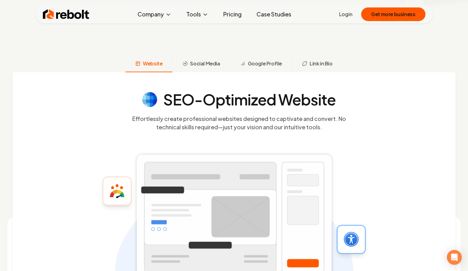 The width and height of the screenshot is (468, 271). What do you see at coordinates (454, 258) in the screenshot?
I see `div: Open Intercom Messenger` at bounding box center [454, 258].